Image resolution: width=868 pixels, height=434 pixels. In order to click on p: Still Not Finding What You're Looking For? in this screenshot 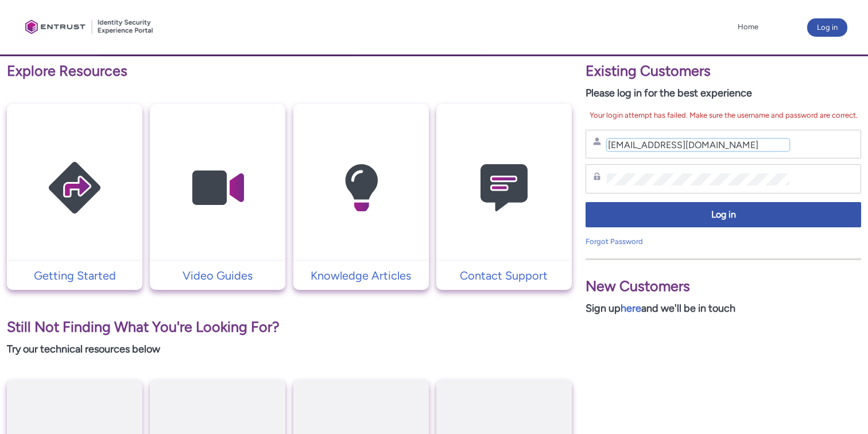, I will do `click(290, 327)`.